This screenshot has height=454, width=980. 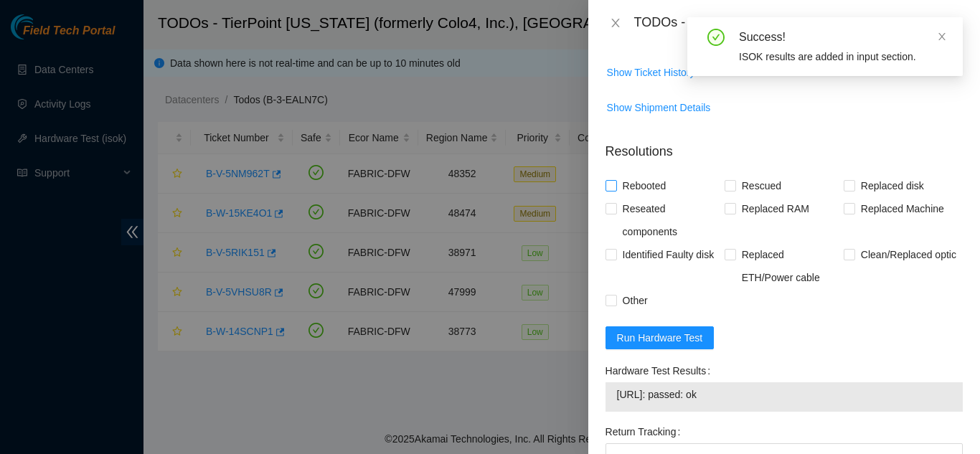 I want to click on span: Other, so click(x=635, y=300).